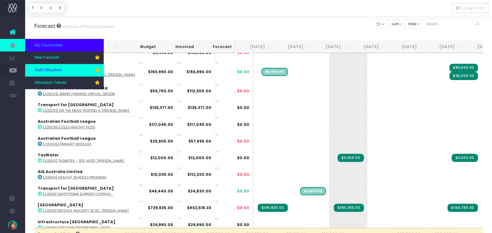  What do you see at coordinates (178, 47) in the screenshot?
I see `th: Invoiced` at bounding box center [178, 47].